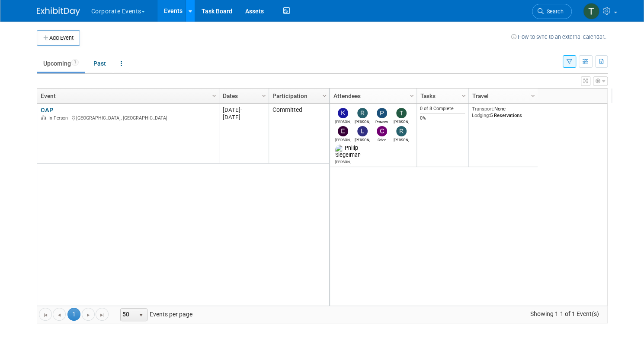 Image resolution: width=644 pixels, height=360 pixels. Describe the element at coordinates (553, 11) in the screenshot. I see `span: Search` at that location.